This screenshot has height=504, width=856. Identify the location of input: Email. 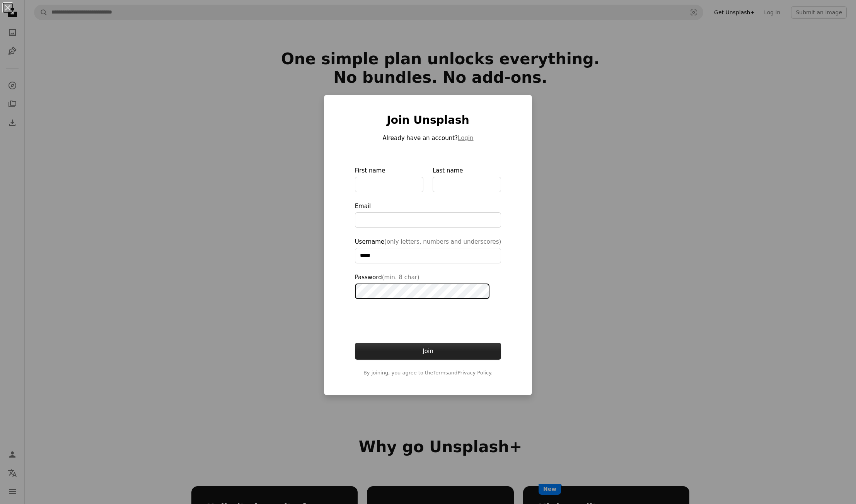
(428, 220).